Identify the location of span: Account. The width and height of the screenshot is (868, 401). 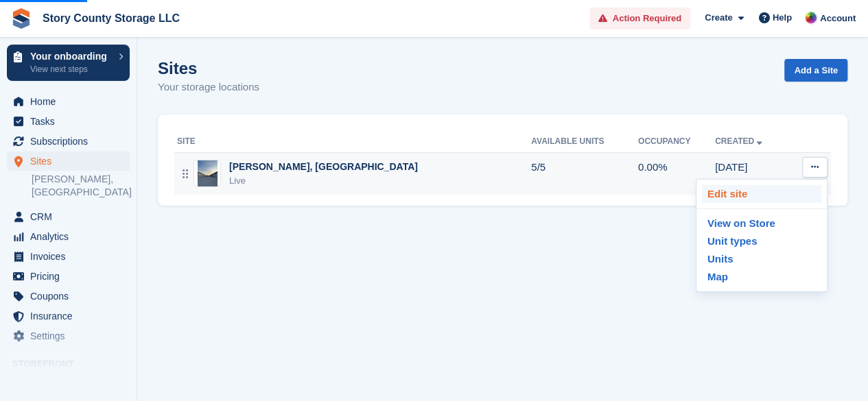
(838, 19).